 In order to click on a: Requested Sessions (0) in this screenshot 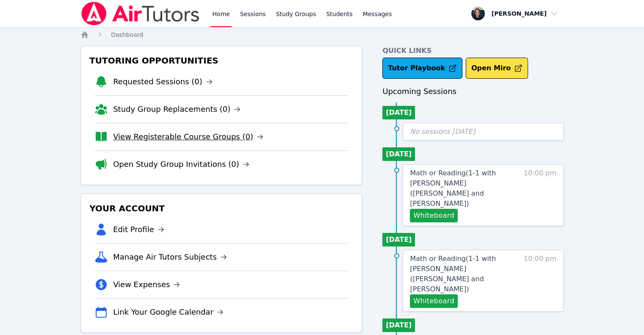, I will do `click(163, 82)`.